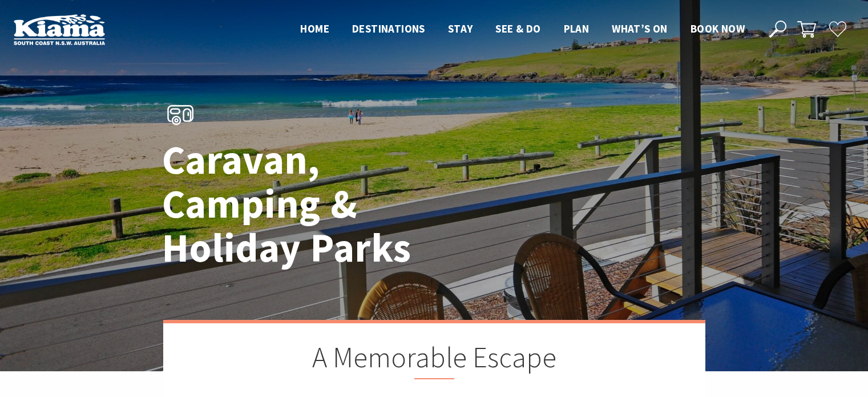 Image resolution: width=868 pixels, height=397 pixels. What do you see at coordinates (60, 29) in the screenshot?
I see `img: Kiama Logo` at bounding box center [60, 29].